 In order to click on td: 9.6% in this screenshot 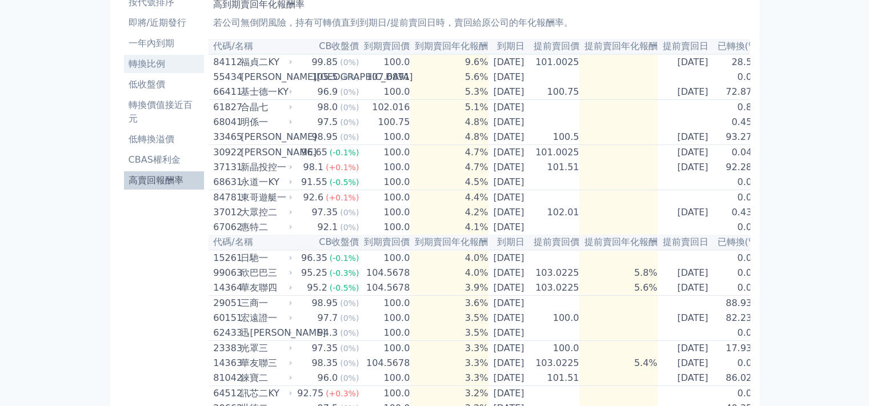, I will do `click(449, 62)`.